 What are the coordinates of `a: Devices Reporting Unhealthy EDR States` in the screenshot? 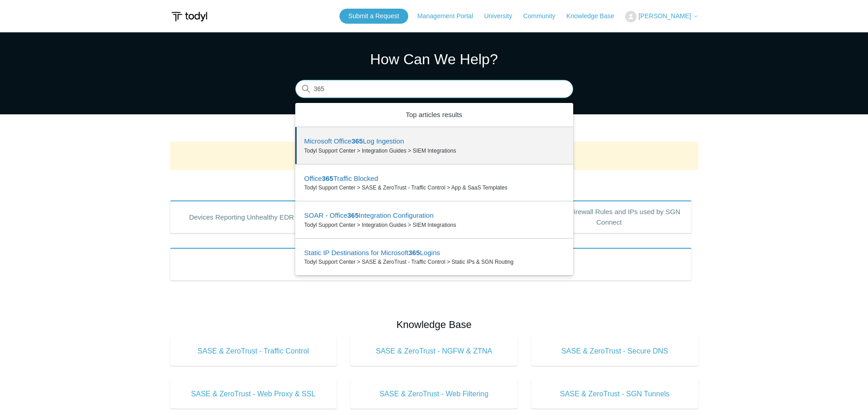 It's located at (252, 217).